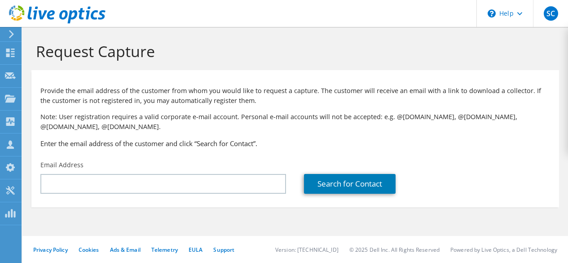  Describe the element at coordinates (394, 249) in the screenshot. I see `li: © 2025 Dell Inc. All Rights Reserved` at that location.